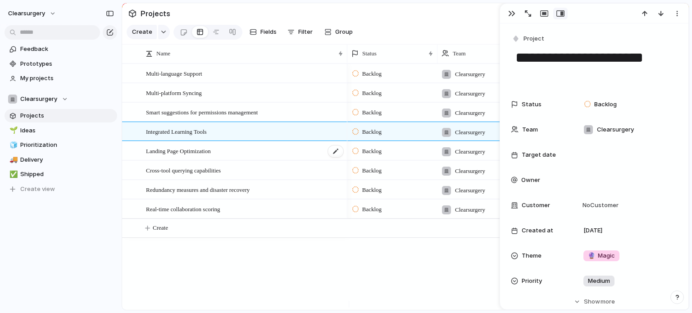 The height and width of the screenshot is (313, 692). What do you see at coordinates (176, 131) in the screenshot?
I see `span: Integrated Learning Tools` at bounding box center [176, 131].